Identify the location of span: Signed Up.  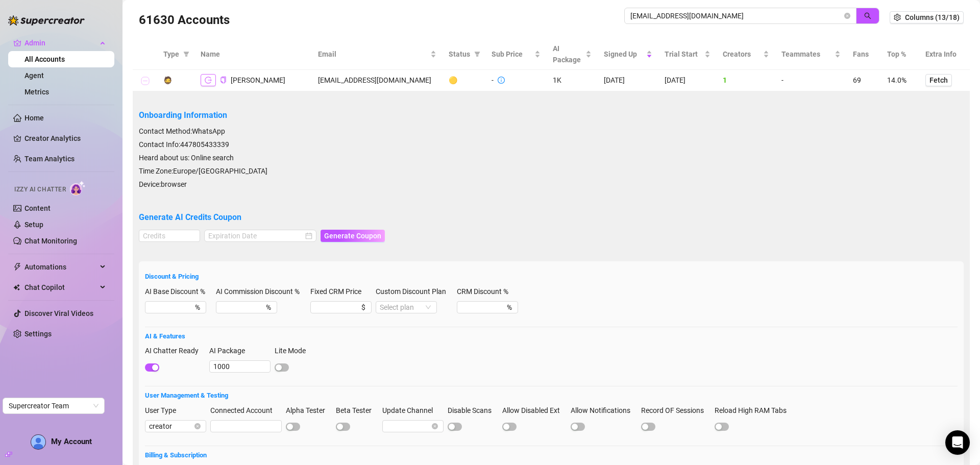
(623, 54).